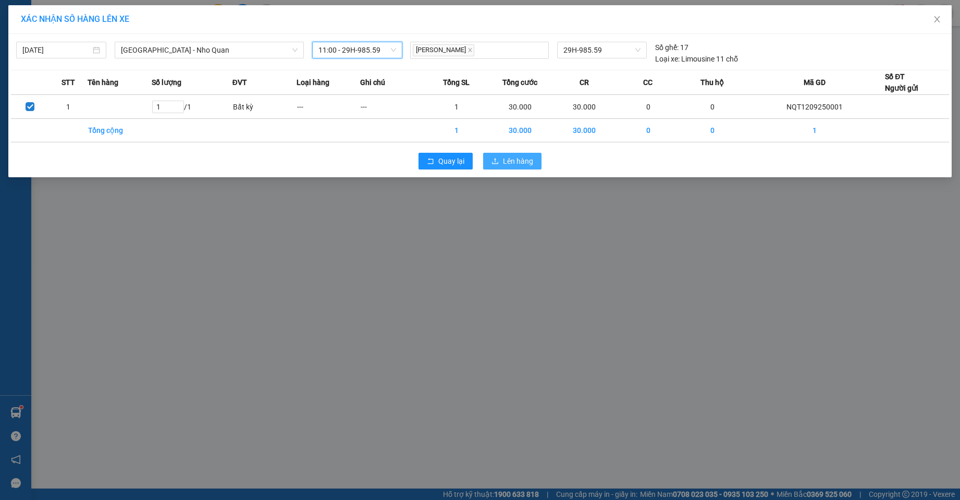 The height and width of the screenshot is (500, 960). What do you see at coordinates (56, 50) in the screenshot?
I see `input: 12/09/2025` at bounding box center [56, 50].